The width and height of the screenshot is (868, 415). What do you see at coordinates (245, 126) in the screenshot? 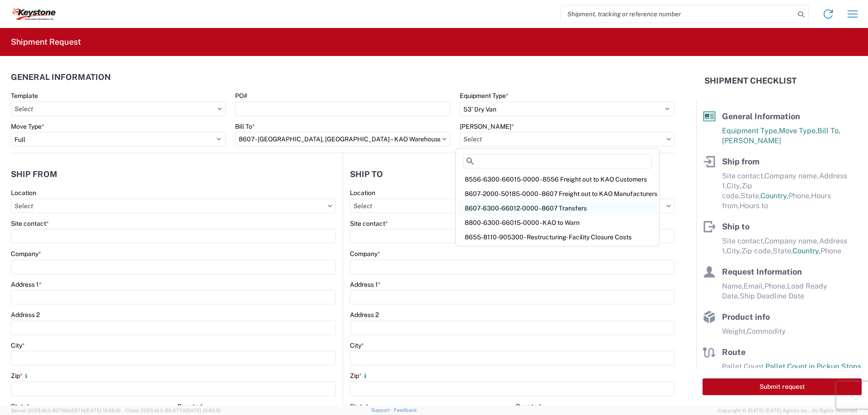
I see `label: Bill To` at bounding box center [245, 126].